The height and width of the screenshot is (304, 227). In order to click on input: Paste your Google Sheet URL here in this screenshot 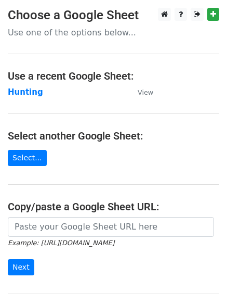, I will do `click(111, 227)`.